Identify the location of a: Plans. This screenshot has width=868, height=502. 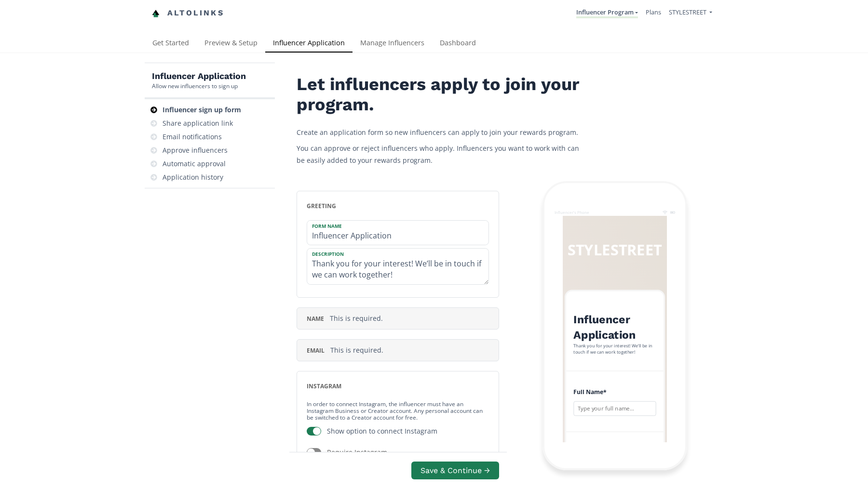
(654, 12).